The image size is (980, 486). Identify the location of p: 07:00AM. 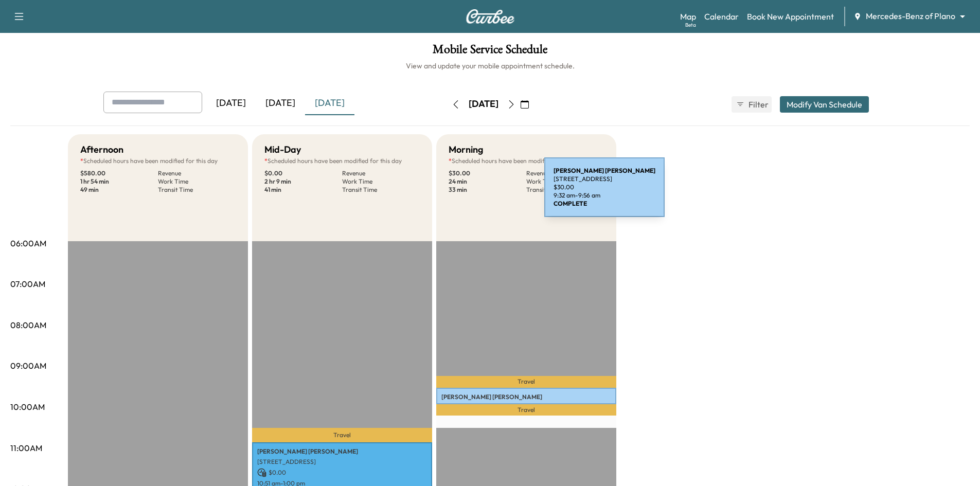
(28, 284).